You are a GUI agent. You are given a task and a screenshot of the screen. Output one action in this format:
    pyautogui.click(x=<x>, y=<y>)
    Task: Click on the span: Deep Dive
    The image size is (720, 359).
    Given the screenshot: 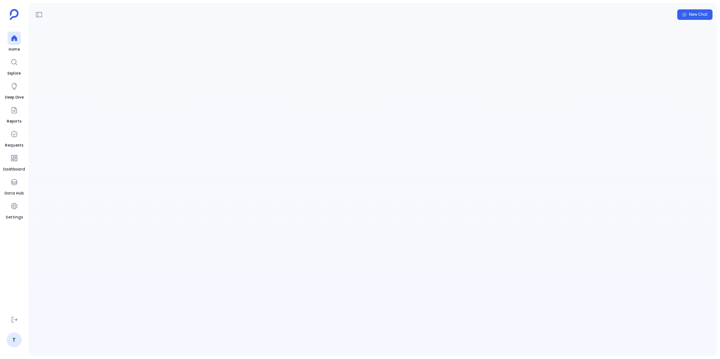 What is the action you would take?
    pyautogui.click(x=14, y=98)
    